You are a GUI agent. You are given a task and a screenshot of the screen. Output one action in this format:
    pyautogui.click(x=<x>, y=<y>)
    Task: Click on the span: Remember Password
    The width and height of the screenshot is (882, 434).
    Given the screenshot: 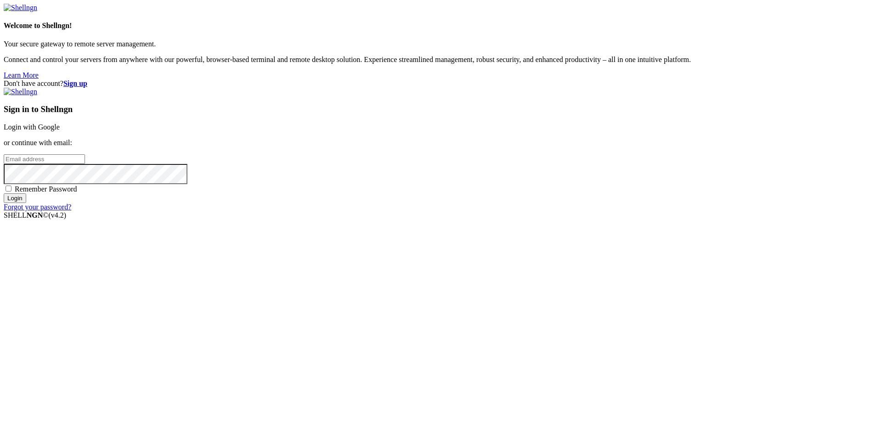 What is the action you would take?
    pyautogui.click(x=46, y=189)
    